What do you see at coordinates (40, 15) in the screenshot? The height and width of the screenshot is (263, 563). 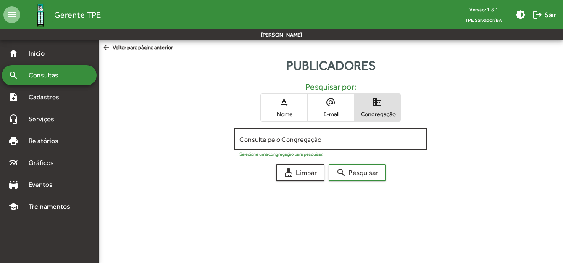 I see `img: Logo` at bounding box center [40, 15].